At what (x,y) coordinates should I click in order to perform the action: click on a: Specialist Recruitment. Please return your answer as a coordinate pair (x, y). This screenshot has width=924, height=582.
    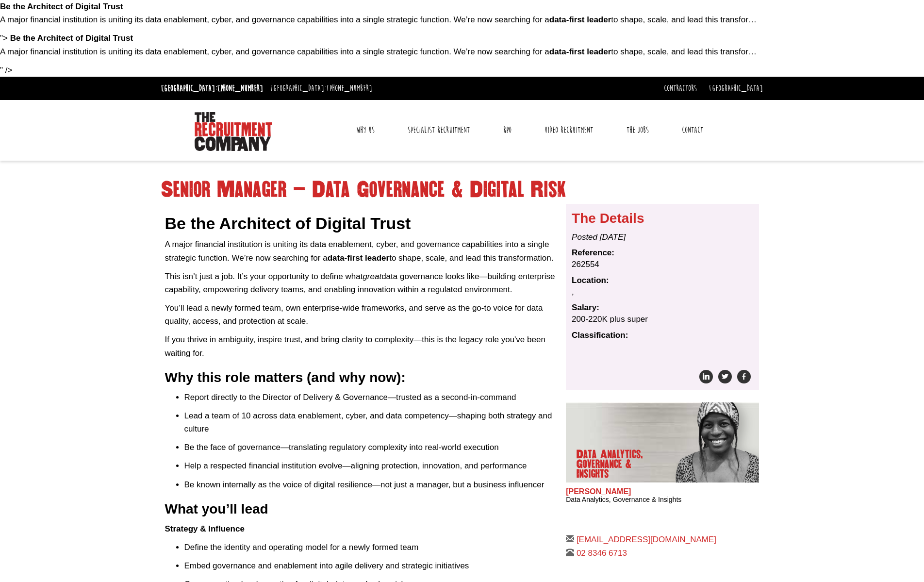
    Looking at the image, I should click on (439, 130).